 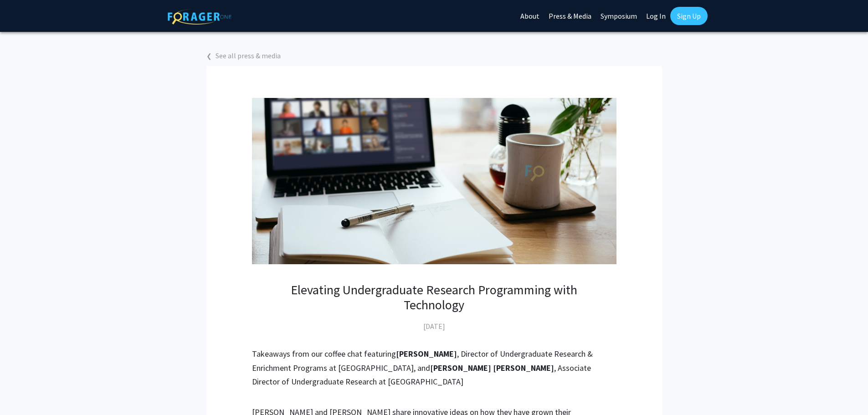 What do you see at coordinates (434, 181) in the screenshot?
I see `img: cur-takeaways-article-cover.png` at bounding box center [434, 181].